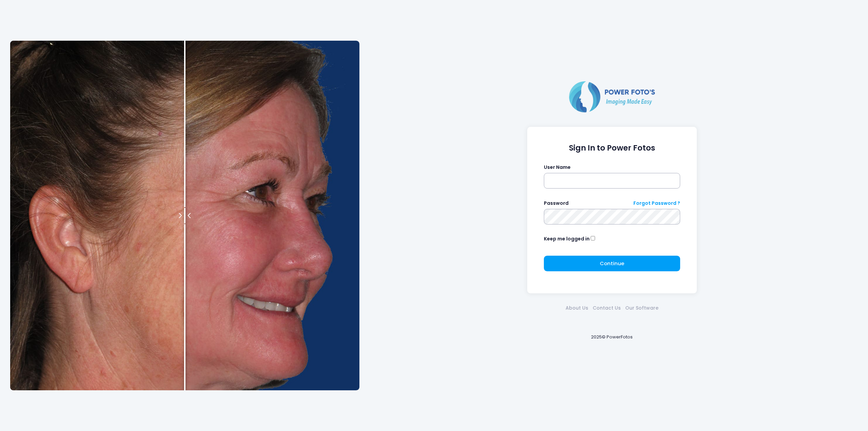 Image resolution: width=868 pixels, height=431 pixels. I want to click on button: Continue, so click(612, 263).